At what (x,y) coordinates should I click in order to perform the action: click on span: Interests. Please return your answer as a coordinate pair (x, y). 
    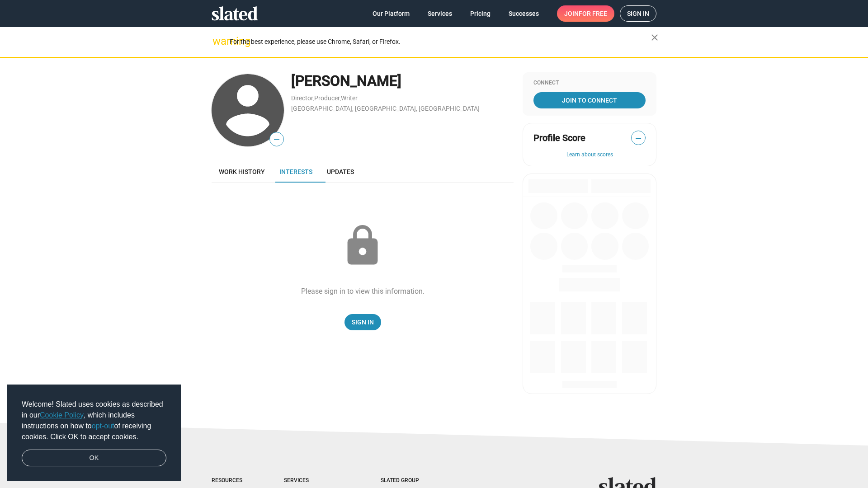
    Looking at the image, I should click on (296, 172).